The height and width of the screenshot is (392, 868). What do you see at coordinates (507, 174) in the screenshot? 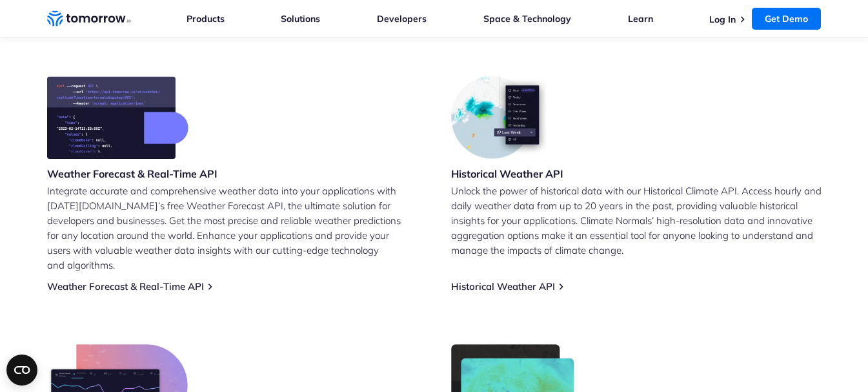
I see `h3: Historical Weather API` at bounding box center [507, 174].